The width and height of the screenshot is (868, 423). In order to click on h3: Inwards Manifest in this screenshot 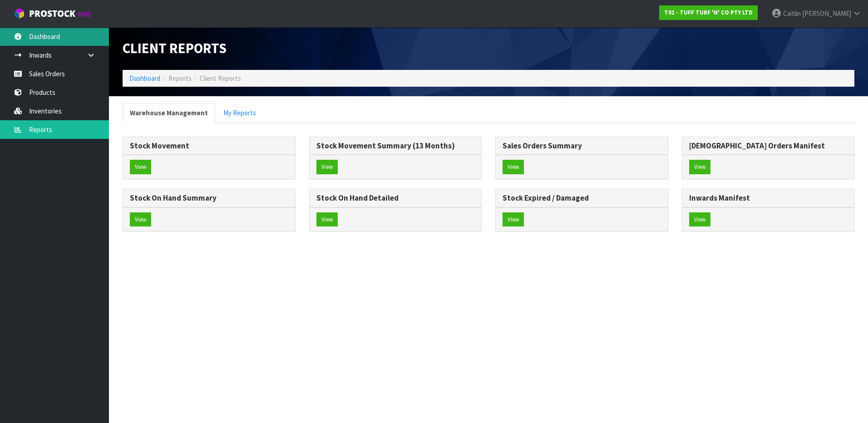, I will do `click(768, 198)`.